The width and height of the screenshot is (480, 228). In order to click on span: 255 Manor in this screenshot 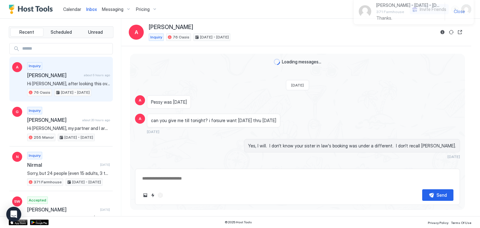, I will do `click(44, 138)`.